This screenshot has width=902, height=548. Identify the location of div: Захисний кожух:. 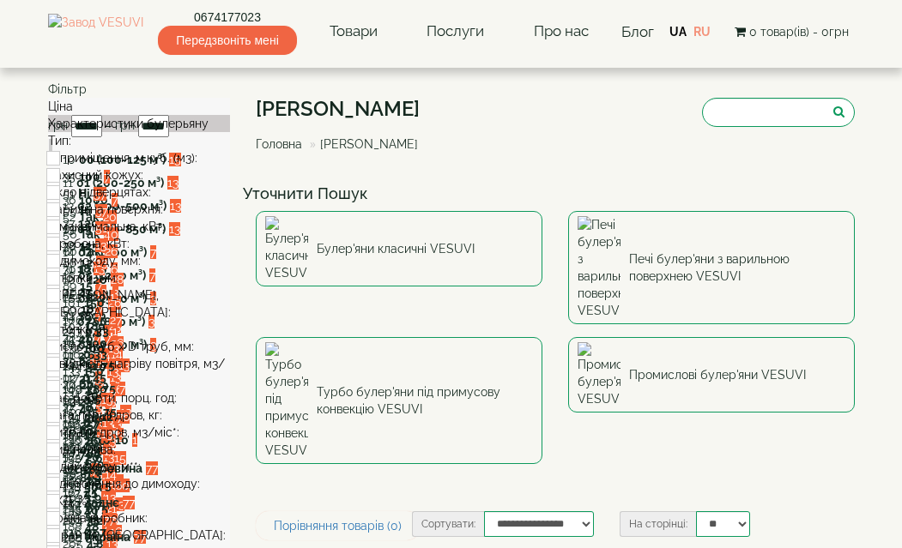
(139, 175).